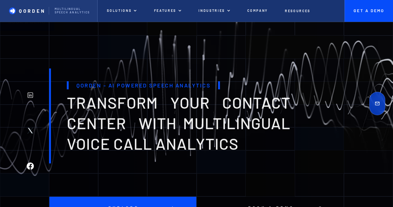 The height and width of the screenshot is (207, 393). I want to click on p: Multilingual Speech analytics, so click(73, 11).